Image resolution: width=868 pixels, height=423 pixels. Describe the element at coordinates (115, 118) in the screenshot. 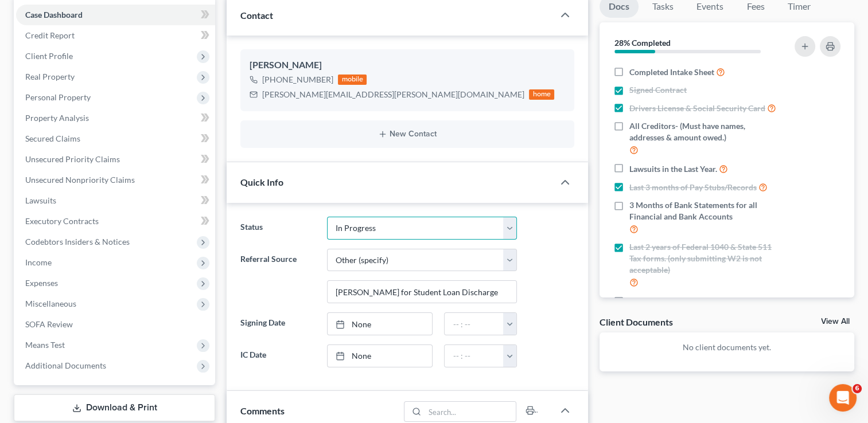

I see `a: Property Analysis` at that location.